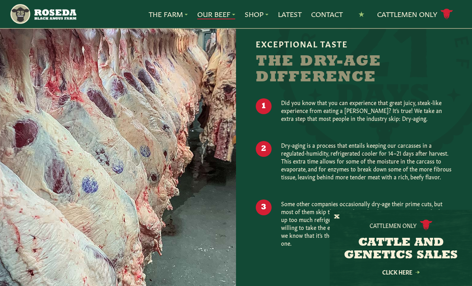  Describe the element at coordinates (337, 217) in the screenshot. I see `button: X` at that location.